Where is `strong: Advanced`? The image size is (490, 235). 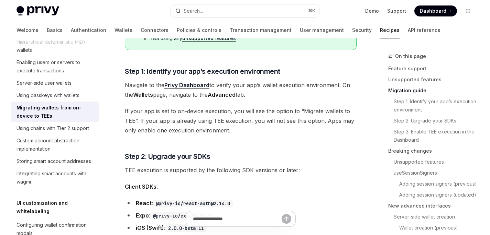
strong: Advanced is located at coordinates (221, 95).